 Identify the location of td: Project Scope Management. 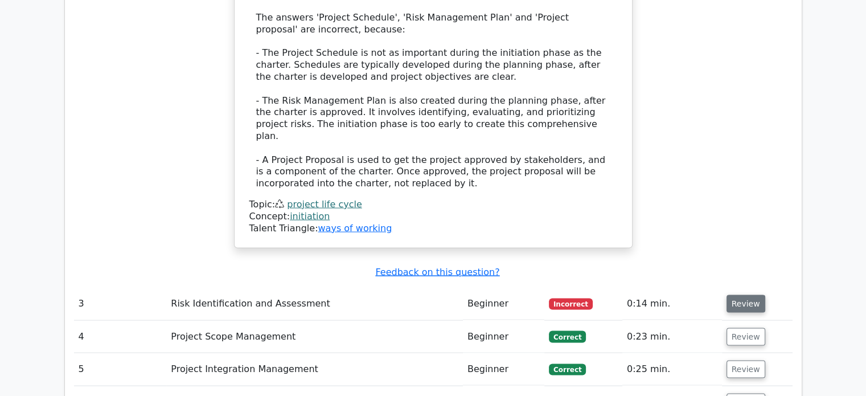
(314, 336).